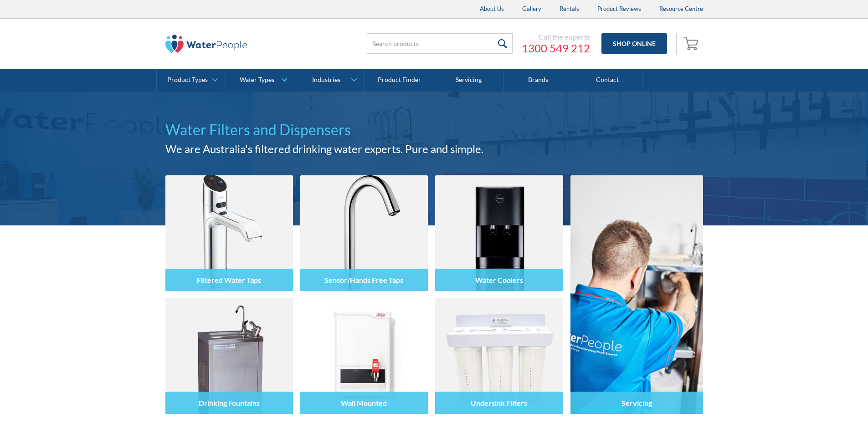  I want to click on img: The Water People, so click(206, 44).